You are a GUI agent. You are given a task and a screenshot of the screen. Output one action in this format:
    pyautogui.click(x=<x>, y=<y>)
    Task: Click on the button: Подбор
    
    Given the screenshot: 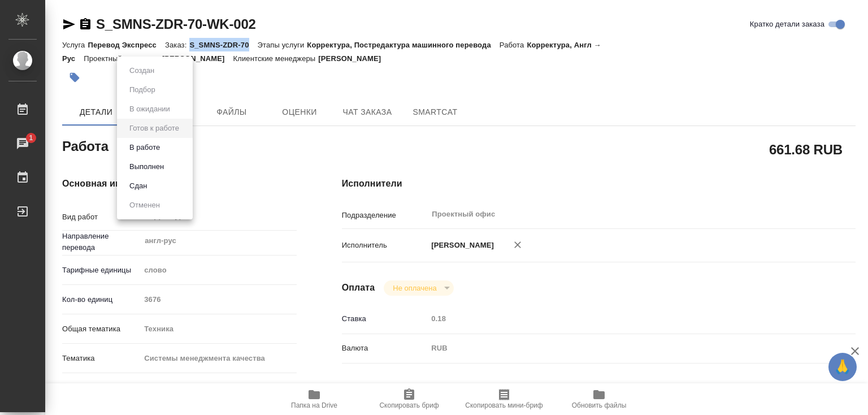 What is the action you would take?
    pyautogui.click(x=143, y=90)
    